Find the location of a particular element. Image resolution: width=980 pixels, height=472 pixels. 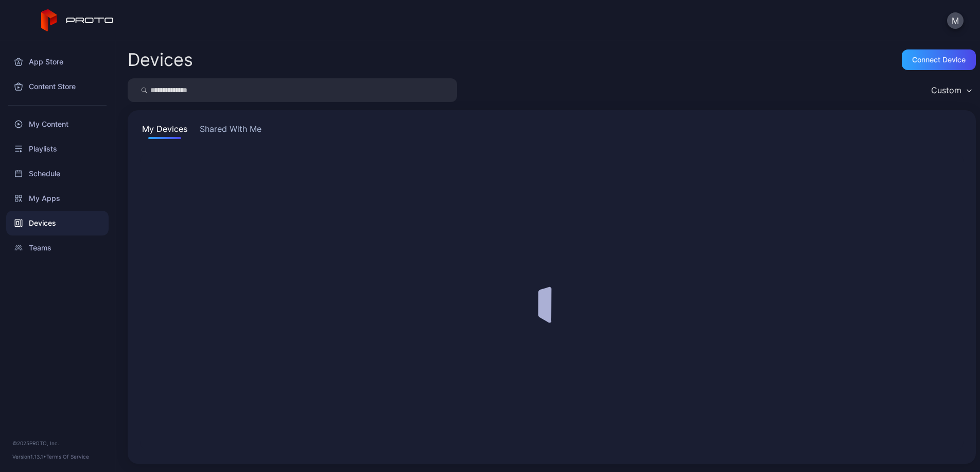

div: Teams is located at coordinates (57, 248).